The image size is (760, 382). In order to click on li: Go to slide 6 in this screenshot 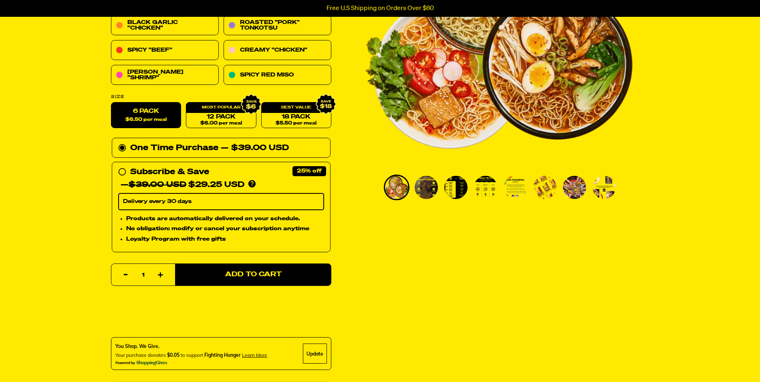, I will do `click(545, 187)`.